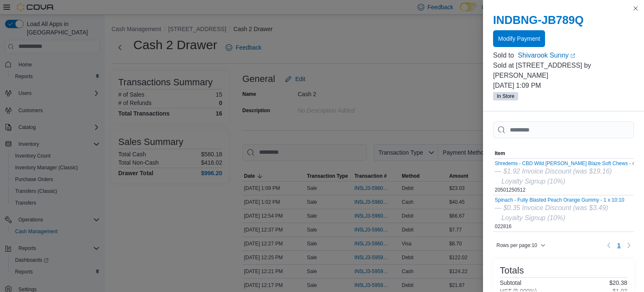  What do you see at coordinates (506, 96) in the screenshot?
I see `span: In Store` at bounding box center [506, 96].